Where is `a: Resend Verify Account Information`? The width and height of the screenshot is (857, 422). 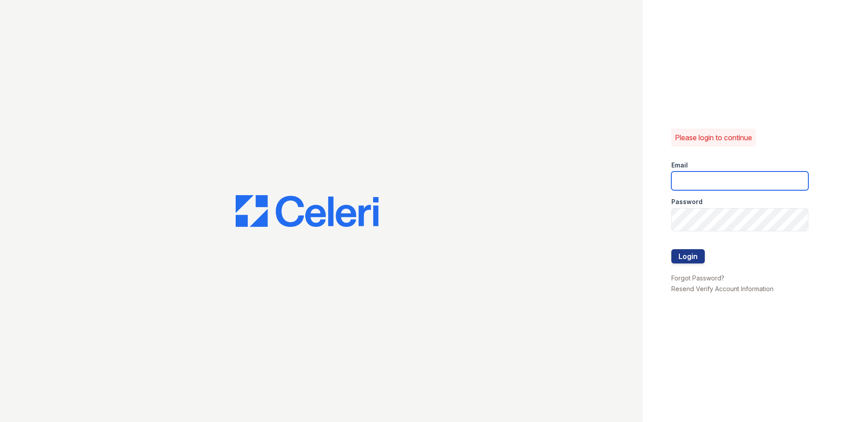 a: Resend Verify Account Information is located at coordinates (722, 288).